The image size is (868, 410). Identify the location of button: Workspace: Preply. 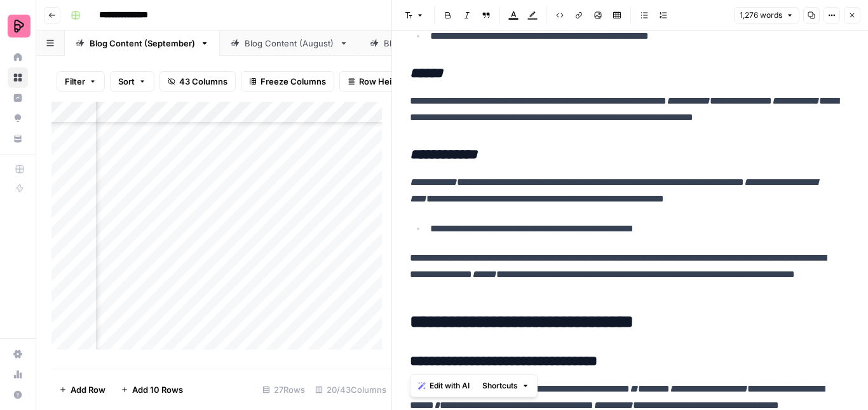
(18, 26).